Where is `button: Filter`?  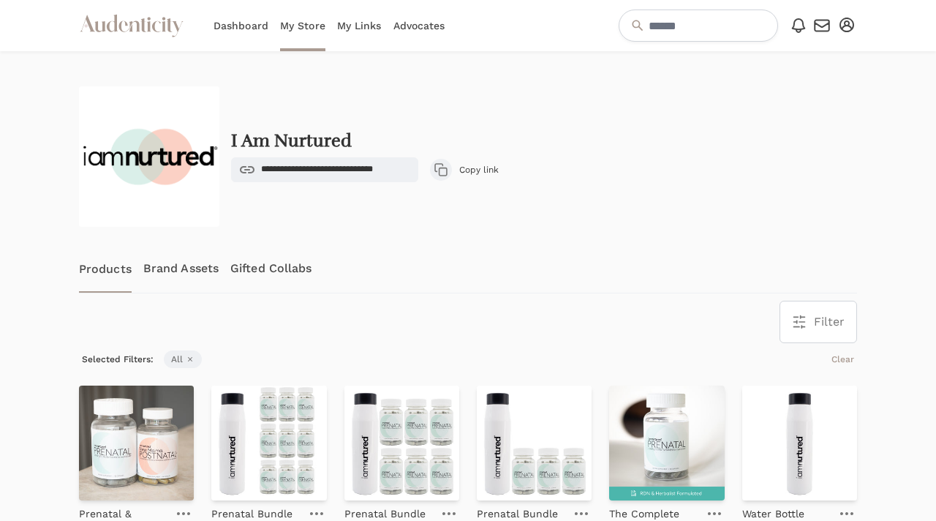 button: Filter is located at coordinates (818, 322).